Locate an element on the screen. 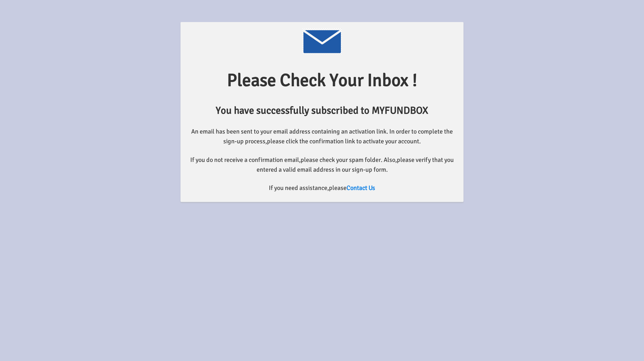  label: If you need assistance,please is located at coordinates (322, 188).